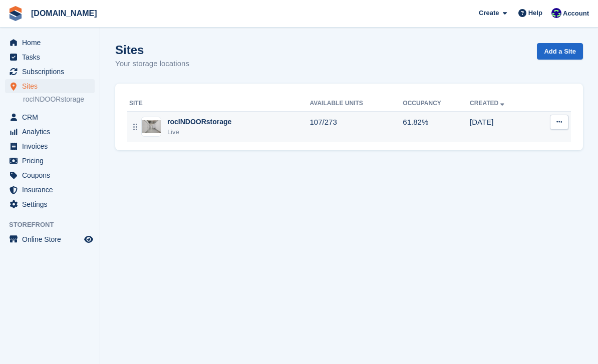 The image size is (598, 364). Describe the element at coordinates (54, 224) in the screenshot. I see `span: Storefront` at that location.